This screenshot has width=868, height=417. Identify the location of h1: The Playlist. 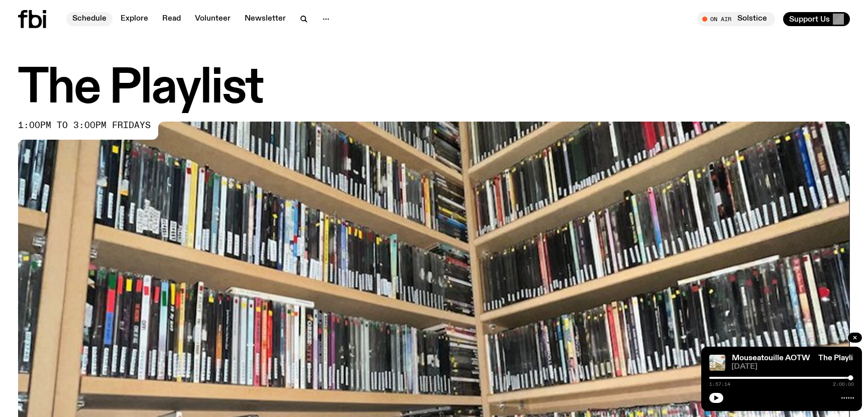
(434, 89).